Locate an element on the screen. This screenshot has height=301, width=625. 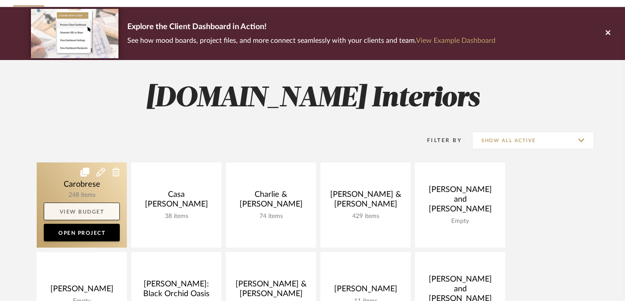
a: View Budget is located at coordinates (82, 212).